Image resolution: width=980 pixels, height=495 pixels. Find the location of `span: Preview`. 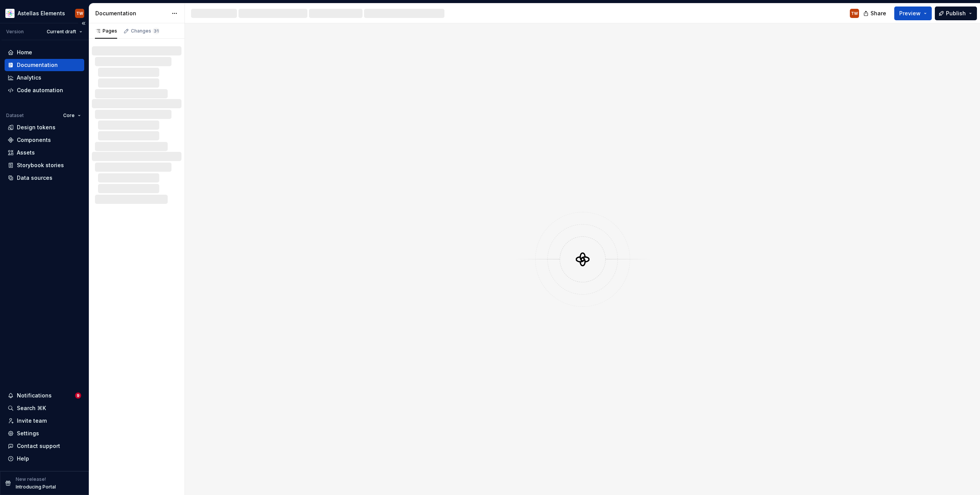

span: Preview is located at coordinates (910, 13).